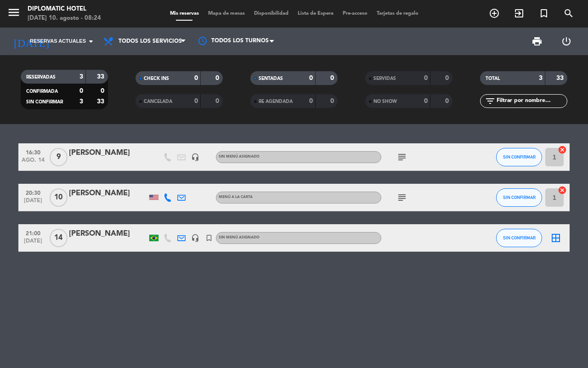  What do you see at coordinates (42, 91) in the screenshot?
I see `span: CONFIRMADA` at bounding box center [42, 91].